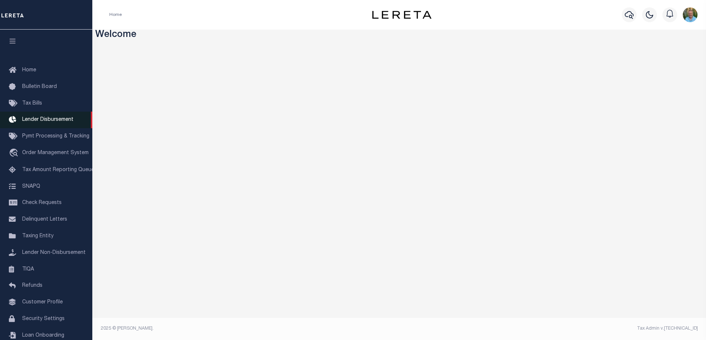 The width and height of the screenshot is (706, 340). I want to click on span: Check Requests, so click(42, 203).